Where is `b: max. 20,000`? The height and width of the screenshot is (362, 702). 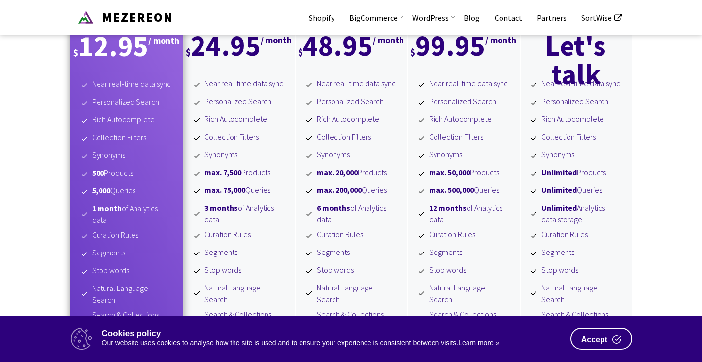 b: max. 20,000 is located at coordinates (337, 172).